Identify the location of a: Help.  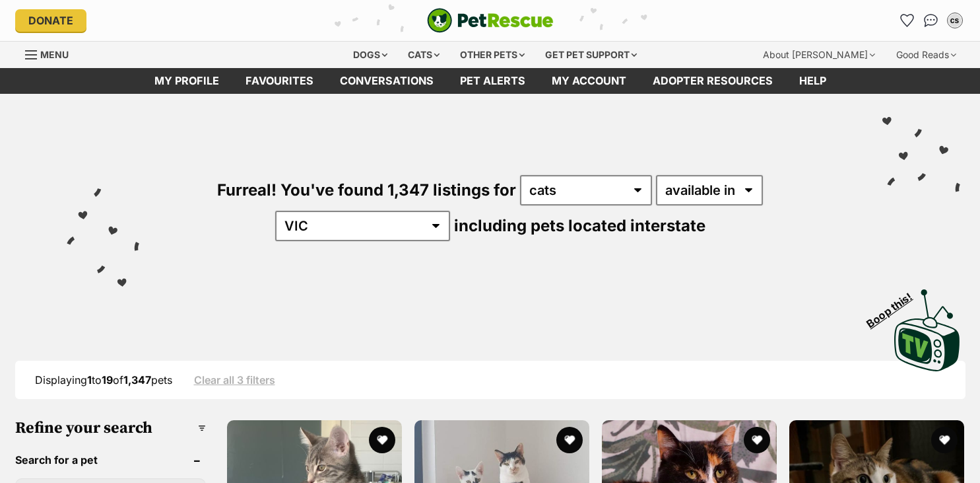
(812, 80).